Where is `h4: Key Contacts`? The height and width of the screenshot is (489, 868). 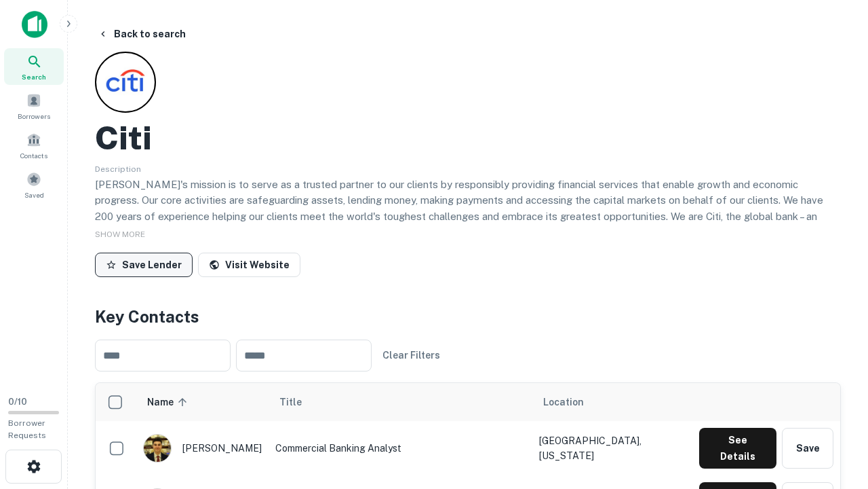 h4: Key Contacts is located at coordinates (468, 317).